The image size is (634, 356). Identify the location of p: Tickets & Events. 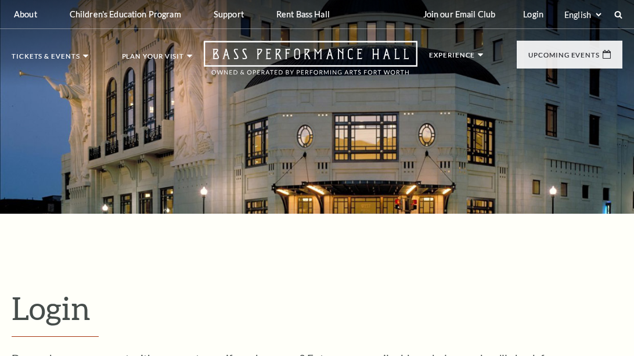
(46, 59).